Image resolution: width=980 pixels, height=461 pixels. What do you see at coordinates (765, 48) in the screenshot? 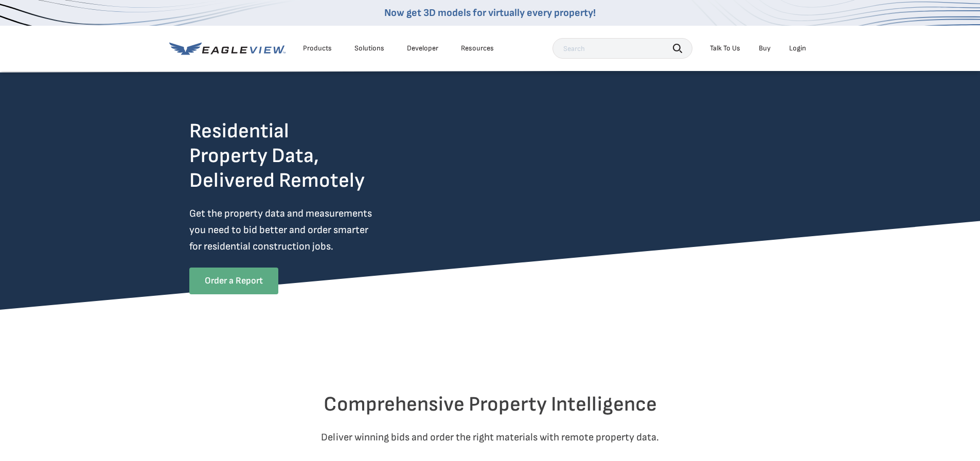
I see `a: Buy` at bounding box center [765, 48].